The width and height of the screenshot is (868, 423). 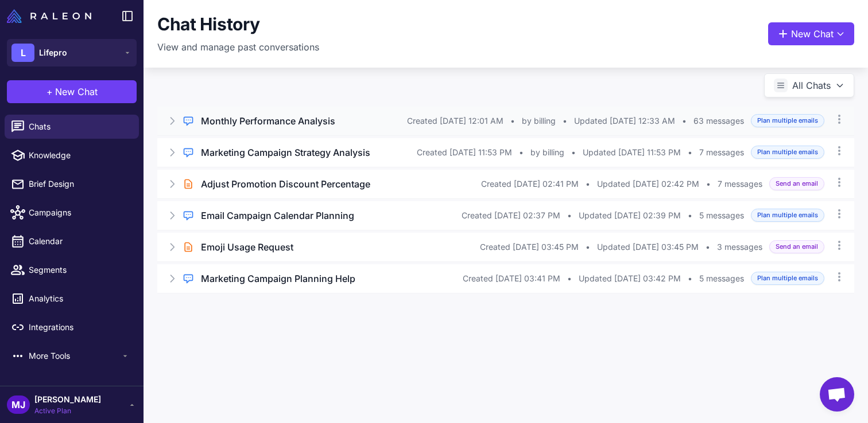 I want to click on h3: Marketing Campaign Strategy Analysis, so click(x=285, y=153).